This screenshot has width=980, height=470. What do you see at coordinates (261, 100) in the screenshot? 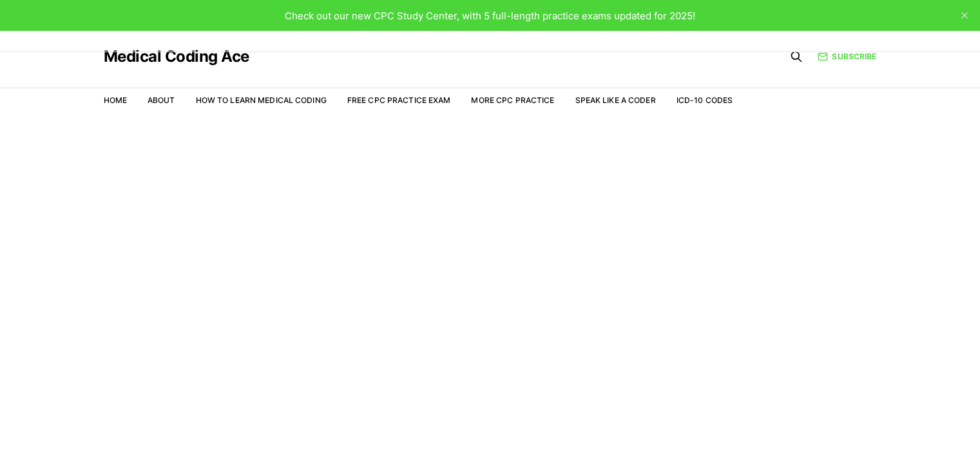
I see `a: How to Learn Medical Coding` at bounding box center [261, 100].